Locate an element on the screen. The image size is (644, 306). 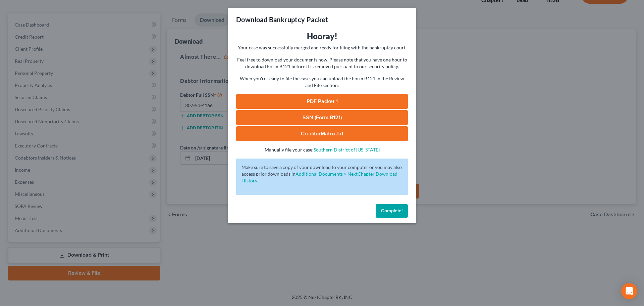
p: Manually file your case: is located at coordinates (322, 150).